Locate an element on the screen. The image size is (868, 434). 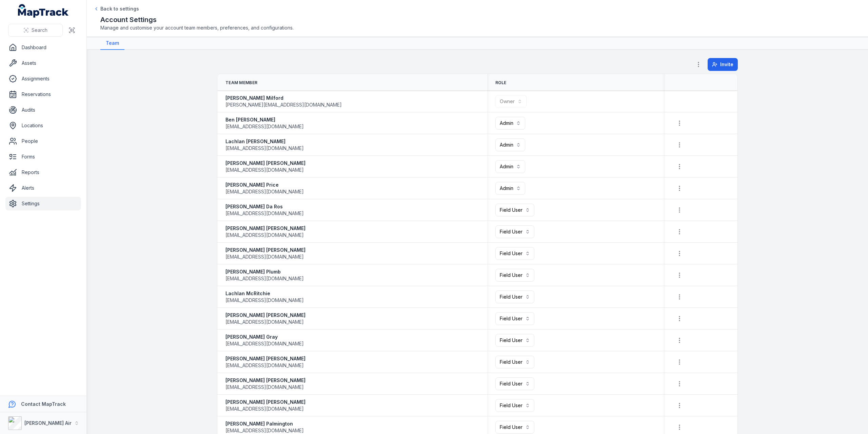
a: Team is located at coordinates (112, 43).